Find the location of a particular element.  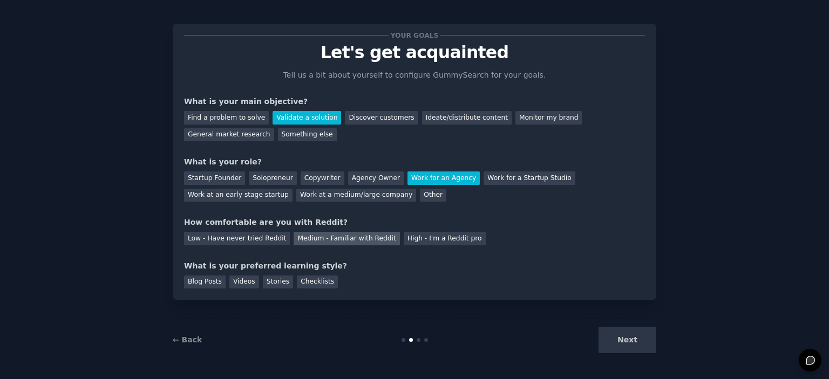

div: Work for a Startup Studio is located at coordinates (529, 178).